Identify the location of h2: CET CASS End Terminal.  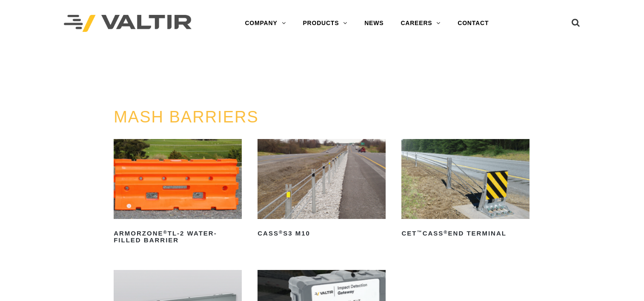
(465, 233).